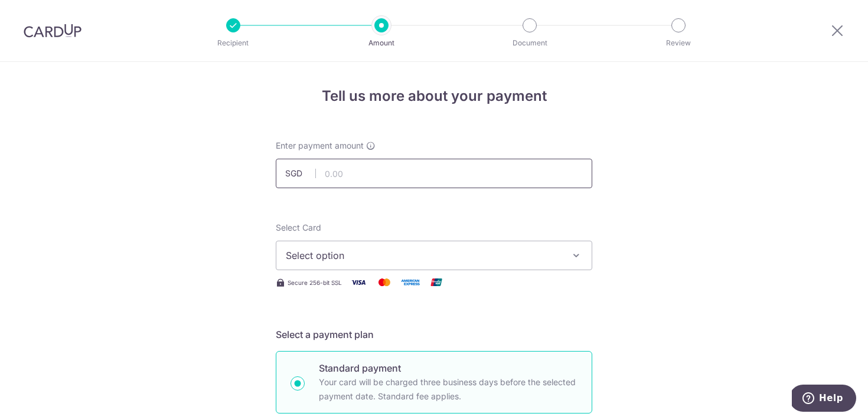 Image resolution: width=868 pixels, height=420 pixels. Describe the element at coordinates (315, 283) in the screenshot. I see `span: Secure 256-bit SSL` at that location.